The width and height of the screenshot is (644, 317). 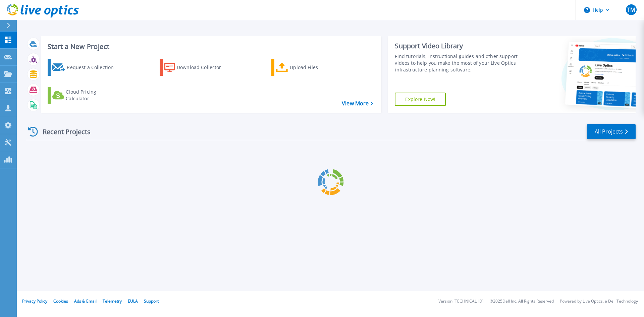 What do you see at coordinates (85, 301) in the screenshot?
I see `a: Ads & Email` at bounding box center [85, 301].